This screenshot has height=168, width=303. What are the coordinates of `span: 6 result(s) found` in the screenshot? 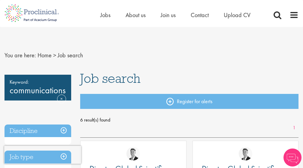 It's located at (189, 120).